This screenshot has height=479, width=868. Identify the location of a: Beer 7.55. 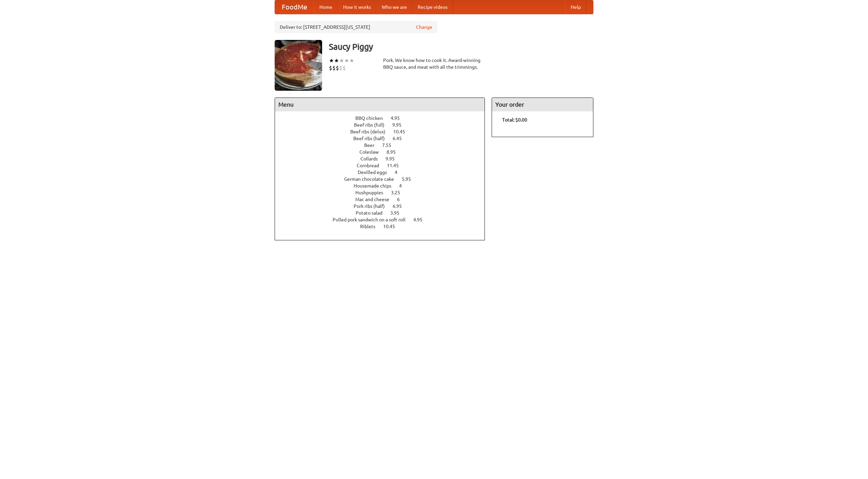
(384, 145).